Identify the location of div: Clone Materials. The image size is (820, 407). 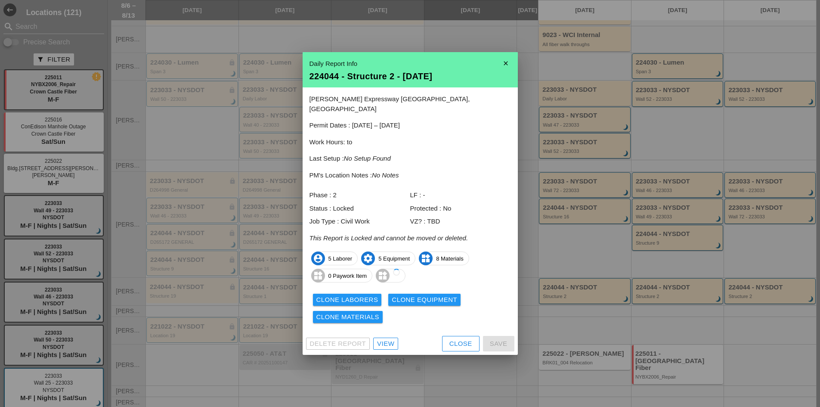
(348, 317).